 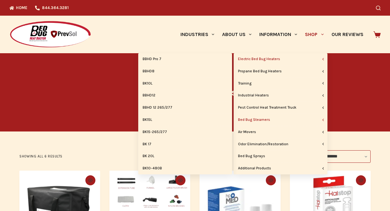 What do you see at coordinates (185, 132) in the screenshot?
I see `a: BK15-265/277` at bounding box center [185, 132].